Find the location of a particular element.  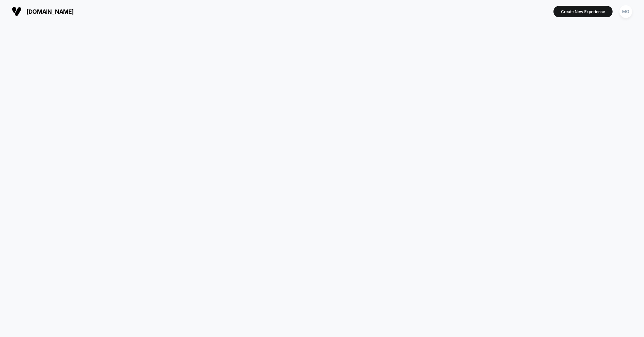

img: Visually logo is located at coordinates (17, 11).